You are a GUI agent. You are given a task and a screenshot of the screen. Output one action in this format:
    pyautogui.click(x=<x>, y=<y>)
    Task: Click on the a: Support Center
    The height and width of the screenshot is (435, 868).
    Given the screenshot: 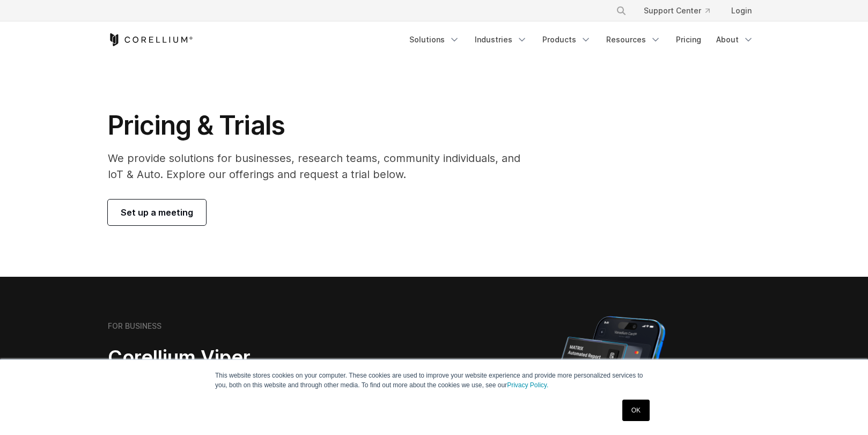 What is the action you would take?
    pyautogui.click(x=676, y=10)
    